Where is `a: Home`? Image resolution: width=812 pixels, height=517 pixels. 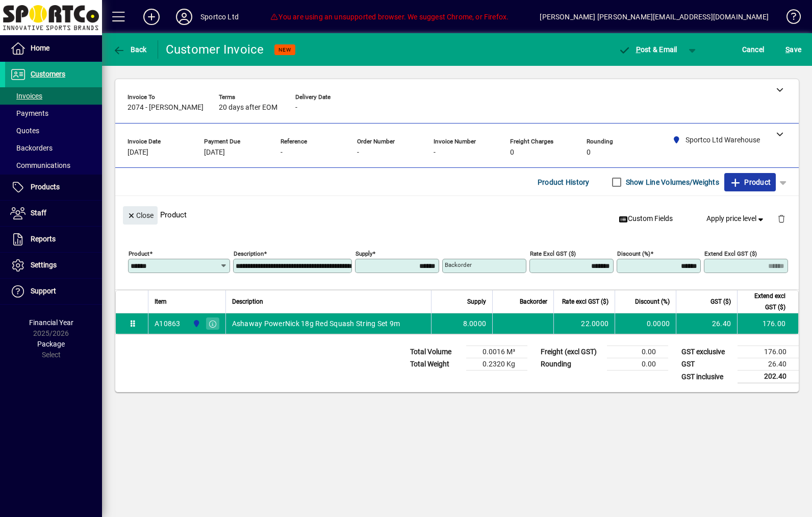 a: Home is located at coordinates (54, 49).